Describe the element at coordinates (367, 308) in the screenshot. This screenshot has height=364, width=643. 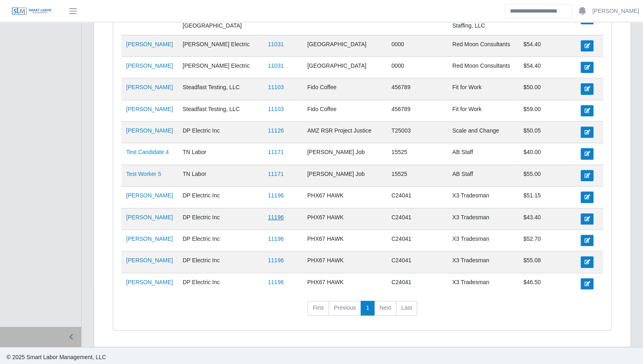
I see `a: 1` at that location.